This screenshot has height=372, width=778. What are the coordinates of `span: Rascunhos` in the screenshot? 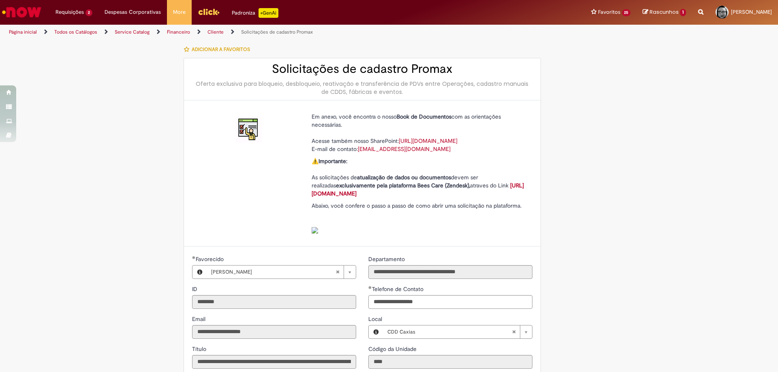 It's located at (664, 12).